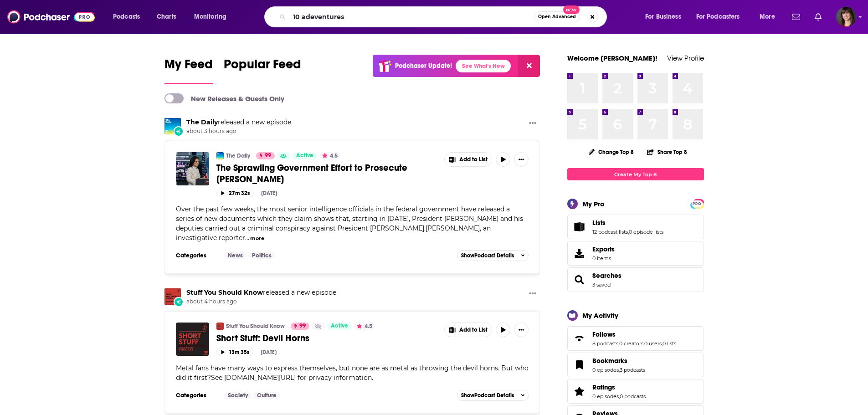  Describe the element at coordinates (179, 302) in the screenshot. I see `div: New Episode` at that location.